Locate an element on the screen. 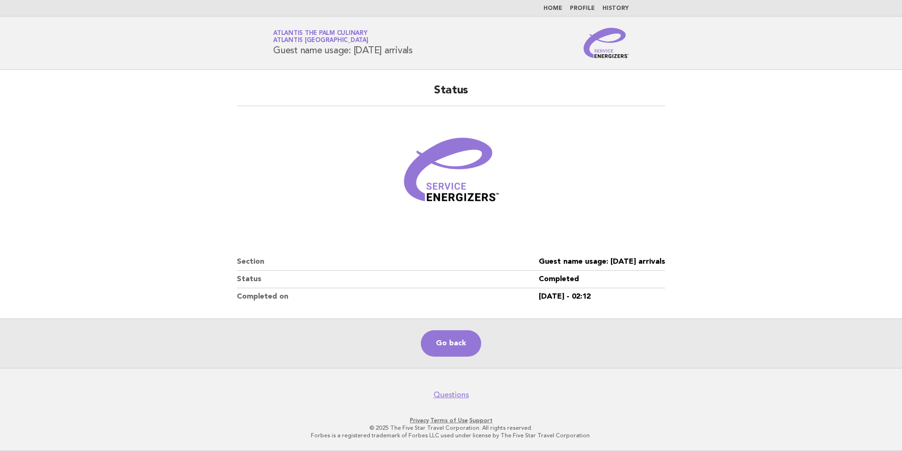 Image resolution: width=902 pixels, height=451 pixels. img: Verified is located at coordinates (451, 174).